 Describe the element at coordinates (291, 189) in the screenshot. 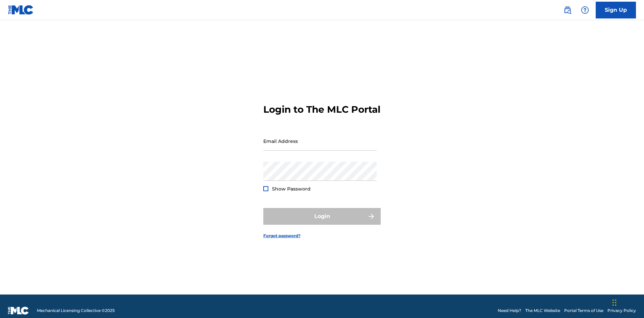

I see `span: Show Password` at that location.